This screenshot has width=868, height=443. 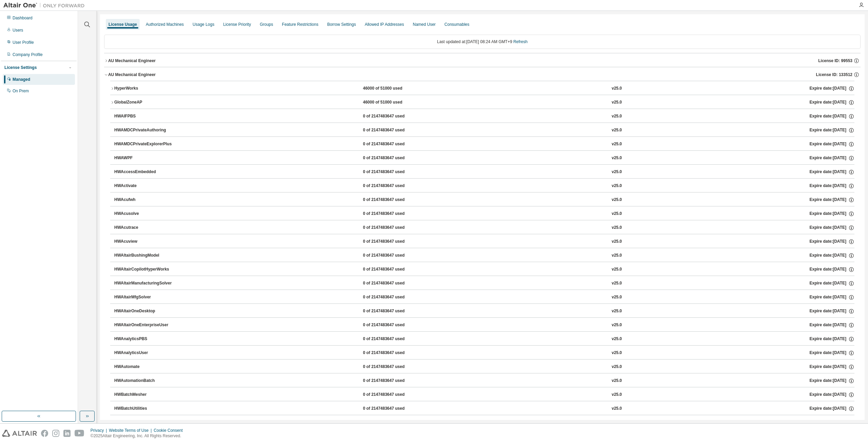 I want to click on div: Users, so click(x=18, y=30).